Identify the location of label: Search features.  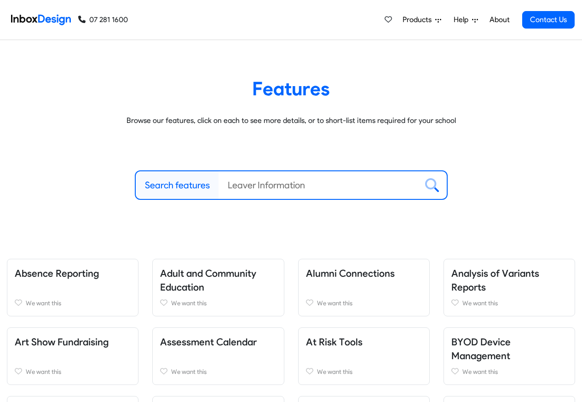
(177, 185).